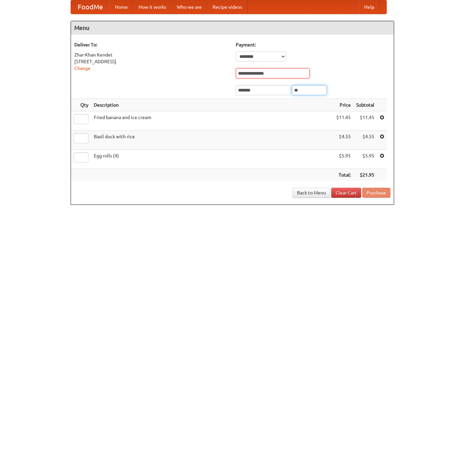 The width and height of the screenshot is (457, 476). What do you see at coordinates (346, 193) in the screenshot?
I see `a: Clear Cart` at bounding box center [346, 193].